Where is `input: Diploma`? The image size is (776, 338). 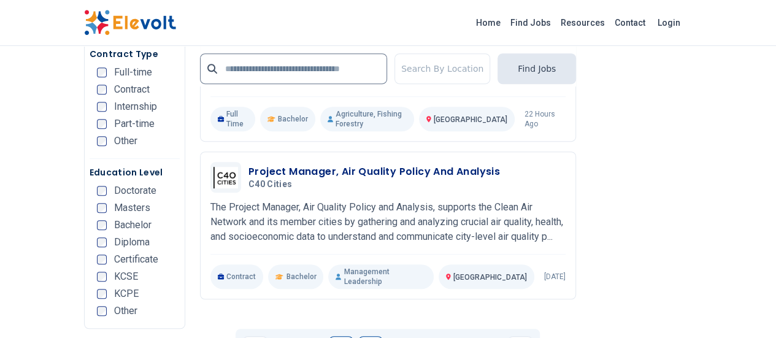 input: Diploma is located at coordinates (102, 242).